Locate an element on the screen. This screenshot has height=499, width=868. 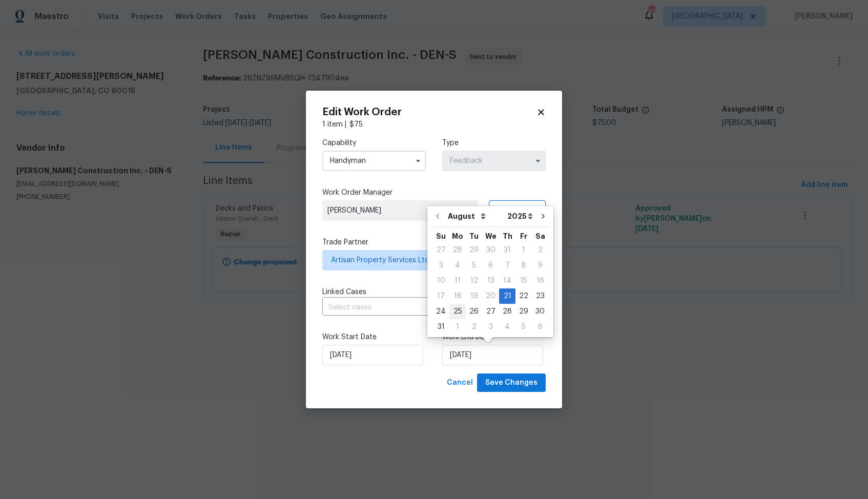
div: Fri Aug 22 2025 is located at coordinates (524, 296).